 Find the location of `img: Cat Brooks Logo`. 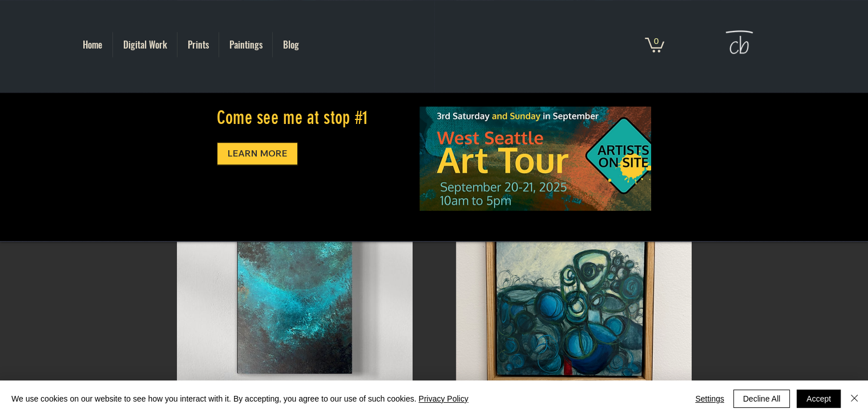

img: Cat Brooks Logo is located at coordinates (739, 44).